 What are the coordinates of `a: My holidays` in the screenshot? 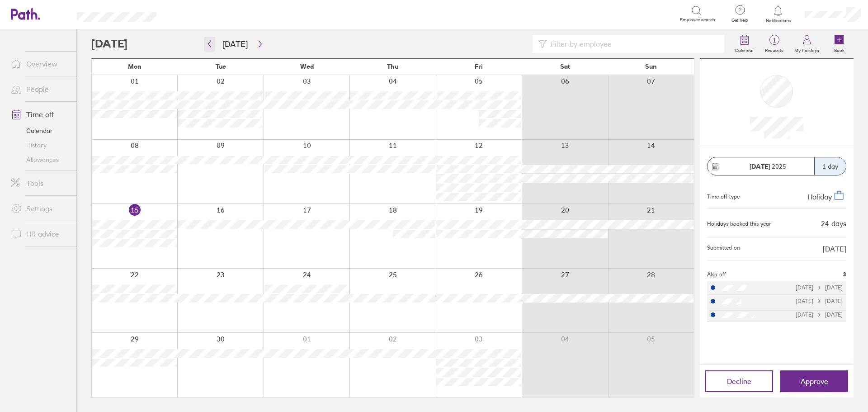 It's located at (806, 43).